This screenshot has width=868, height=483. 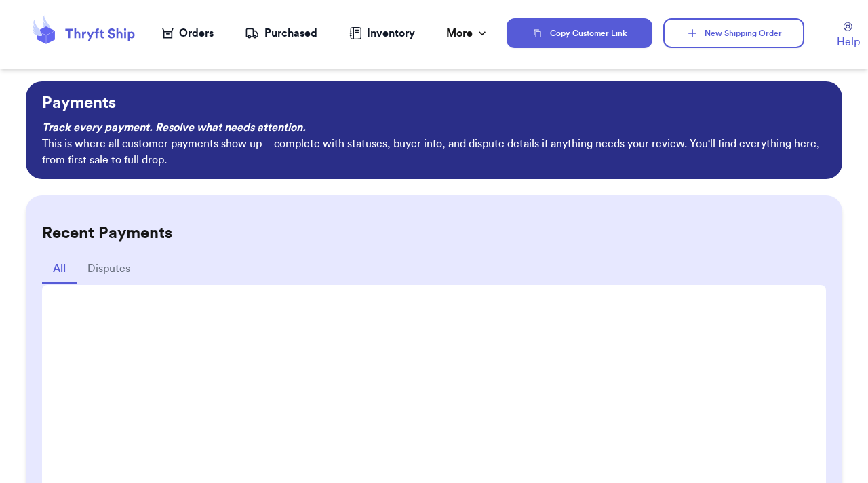 I want to click on p: This is where all customer payments show up—complete with statuses, buyer info, and dispute detai..., so click(x=434, y=152).